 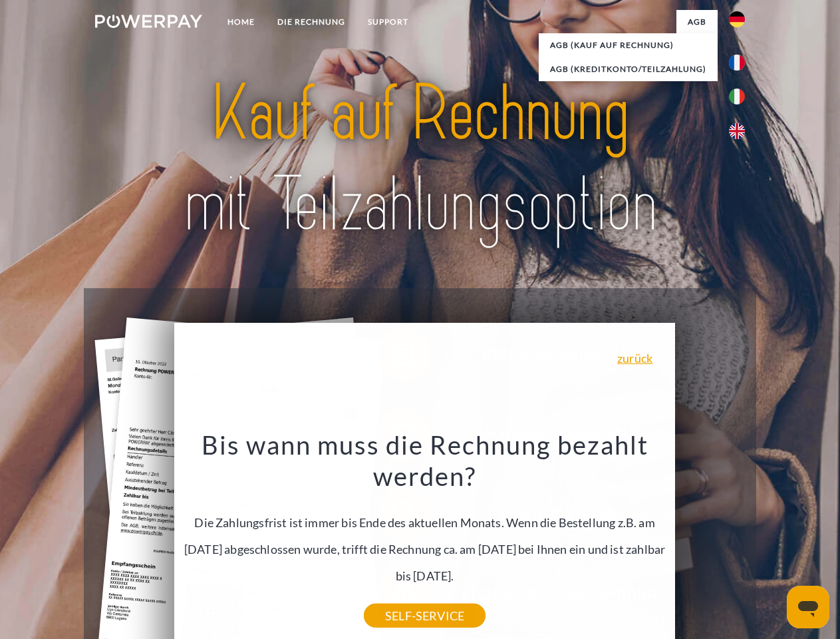 I want to click on img: fr, so click(x=737, y=63).